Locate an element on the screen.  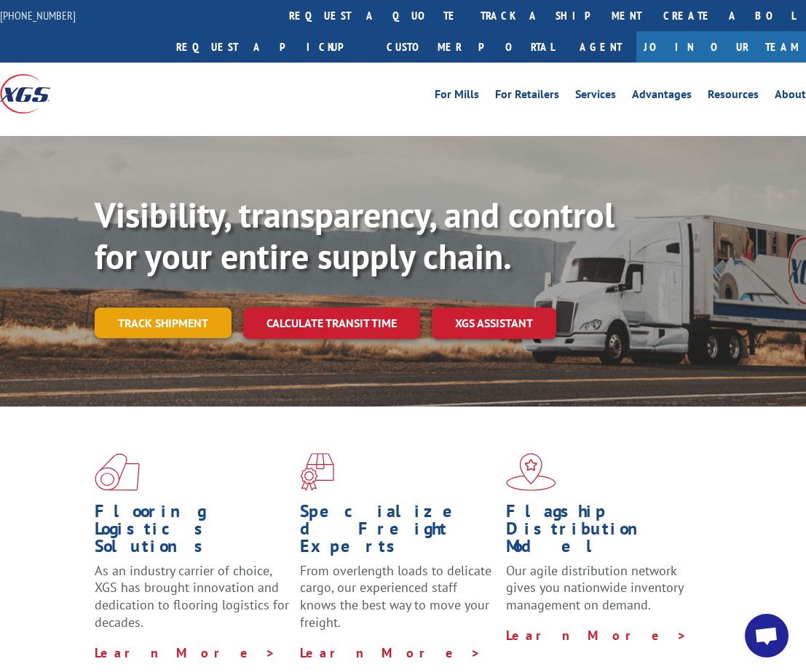
a: For Retailers is located at coordinates (527, 96).